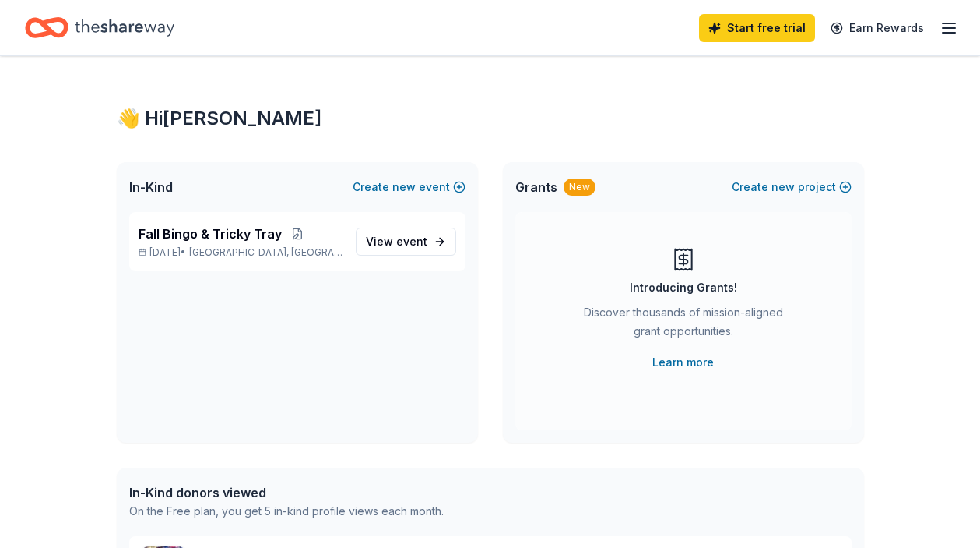 The height and width of the screenshot is (548, 980). Describe the element at coordinates (792, 187) in the screenshot. I see `button: Createnewproject` at that location.